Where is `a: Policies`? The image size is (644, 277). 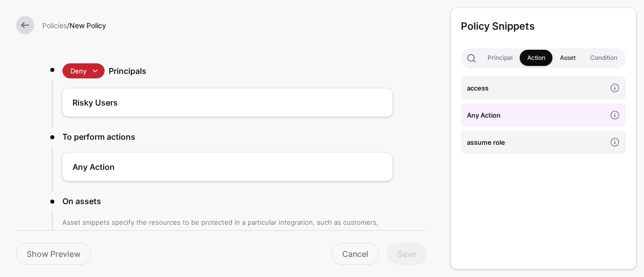
a: Policies is located at coordinates (54, 25).